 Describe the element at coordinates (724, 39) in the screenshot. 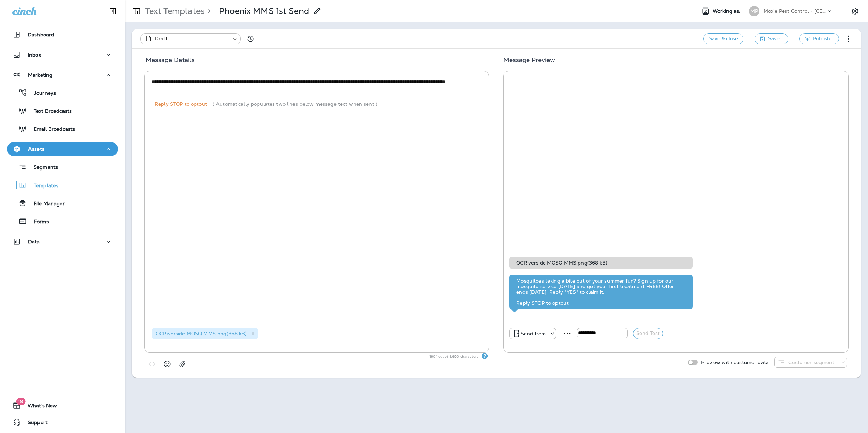

I see `button: Save & close` at that location.